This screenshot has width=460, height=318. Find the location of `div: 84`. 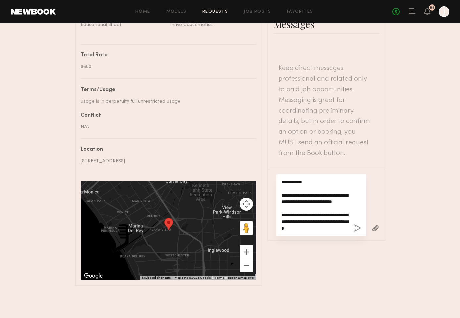

div: 84 is located at coordinates (432, 8).